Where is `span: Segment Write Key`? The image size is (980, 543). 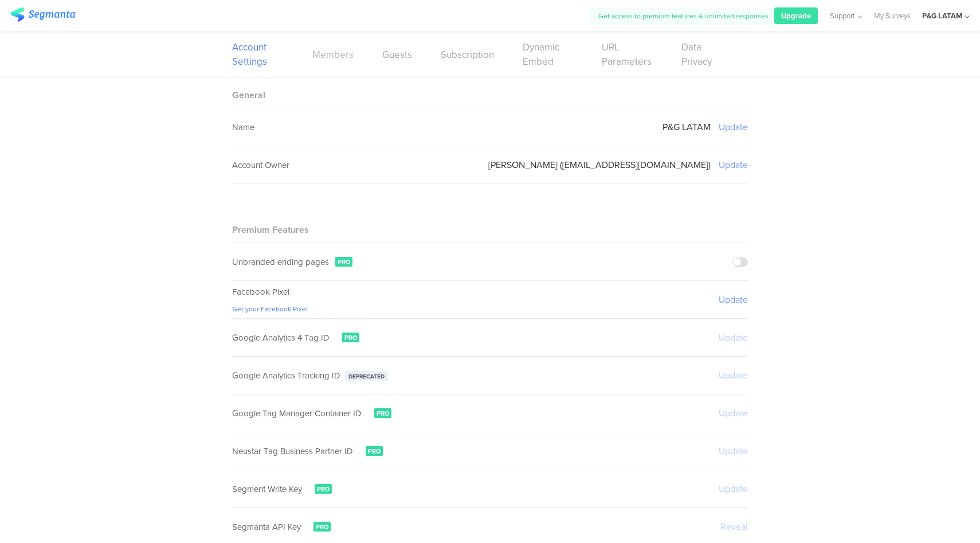 span: Segment Write Key is located at coordinates (267, 489).